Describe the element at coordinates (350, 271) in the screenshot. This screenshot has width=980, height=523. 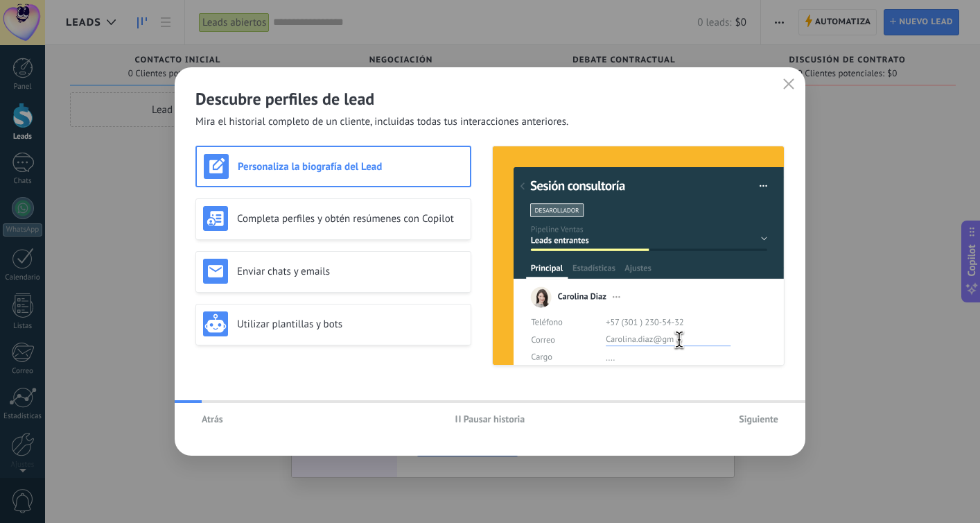
I see `h3: Enviar chats y emails` at that location.